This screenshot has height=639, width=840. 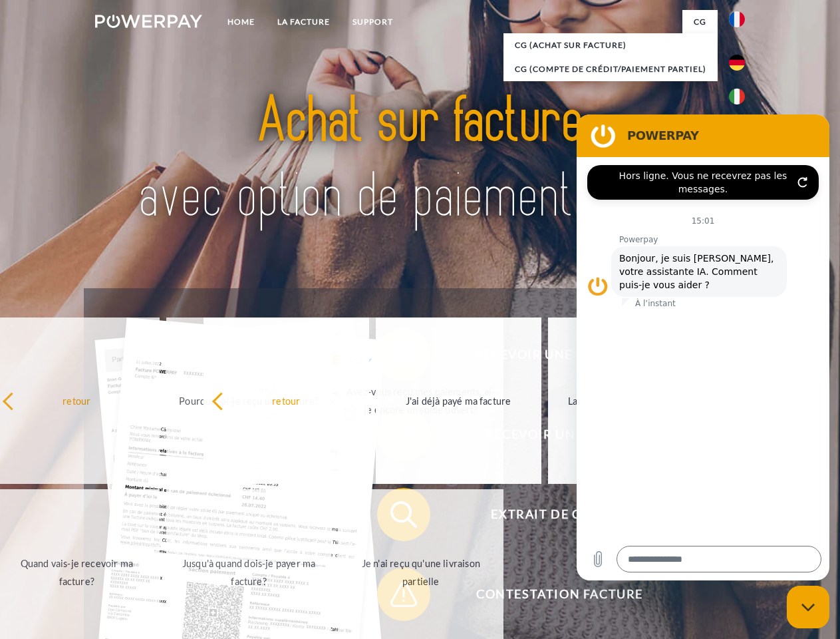 I want to click on a: CG (achat sur facture), so click(x=610, y=45).